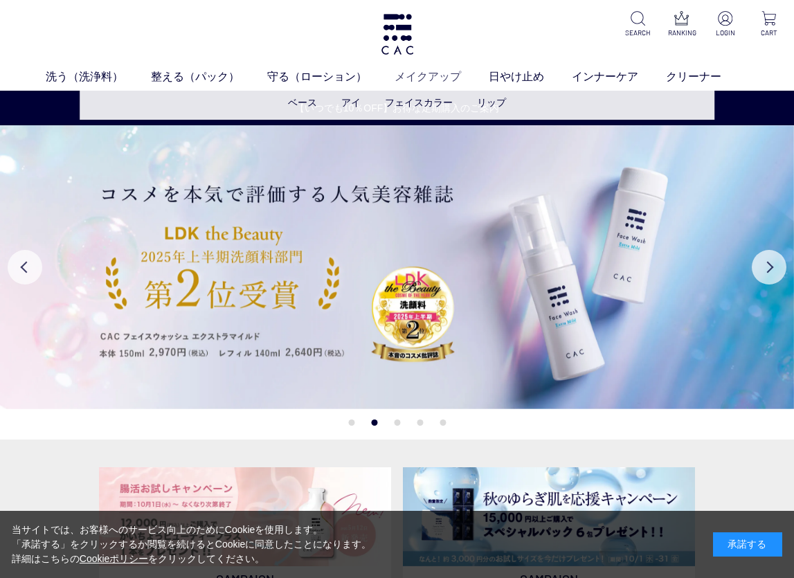  Describe the element at coordinates (192, 544) in the screenshot. I see `div: 当サイトでは、お客様へのサービス向上のためにCookieを使用します。 「承諾する」をクリックするか閲覧を続けるとCookieに同意したことになります。 詳細はこちらの をクリックしてください。` at that location.